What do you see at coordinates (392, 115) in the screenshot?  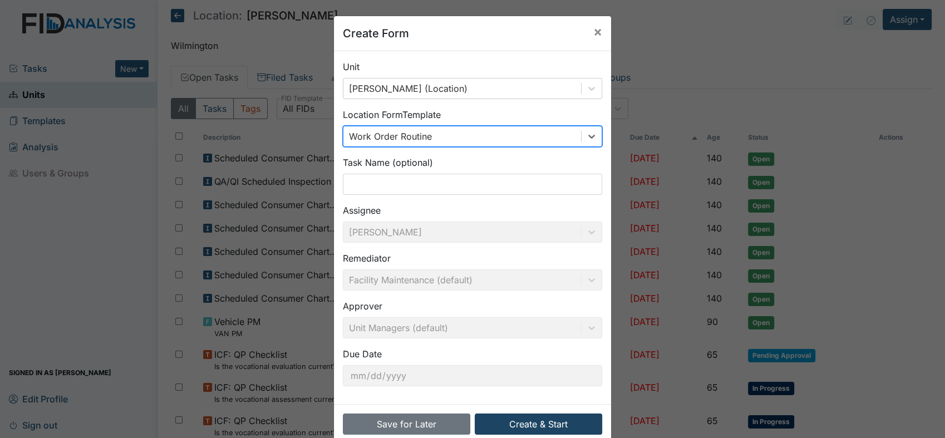 I see `label: Location Form Template` at bounding box center [392, 115].